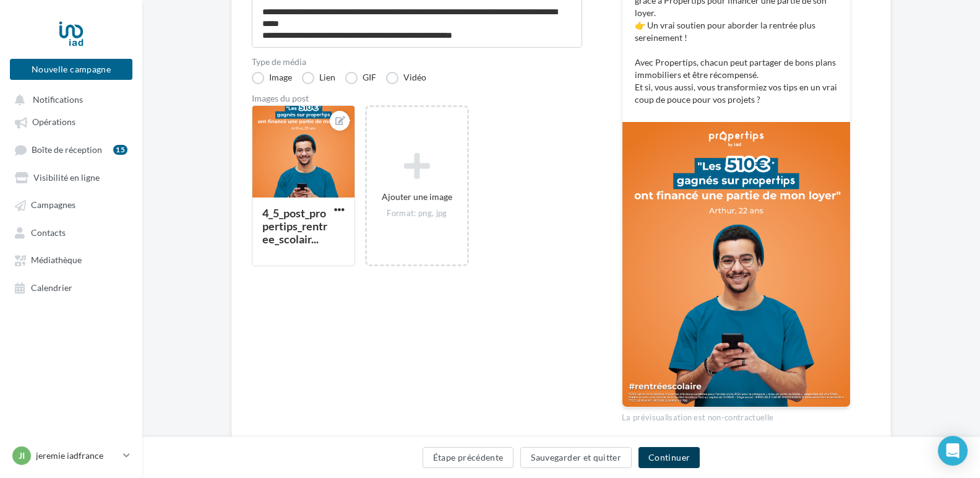  What do you see at coordinates (406, 78) in the screenshot?
I see `label: Vidéo` at bounding box center [406, 78].